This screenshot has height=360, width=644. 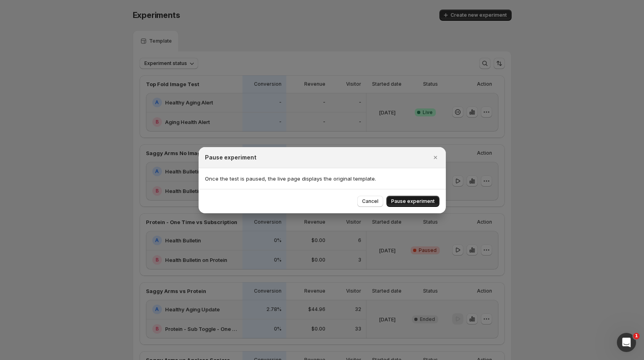 I want to click on span: 1, so click(x=636, y=336).